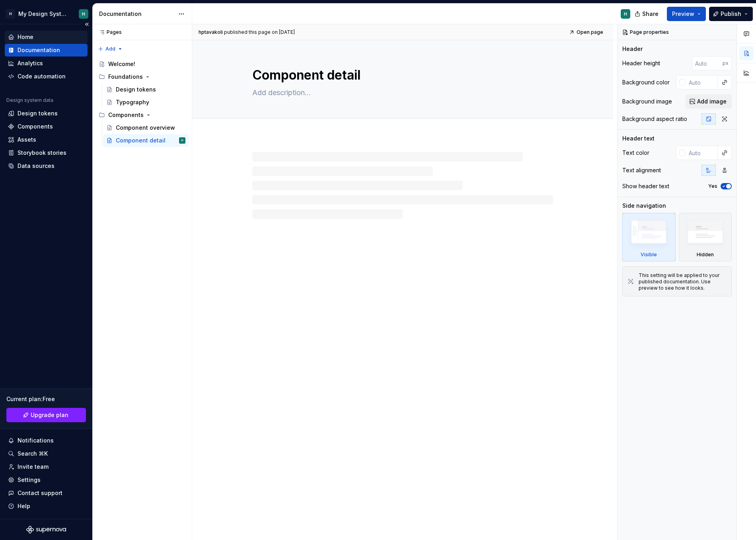 The width and height of the screenshot is (756, 540). What do you see at coordinates (146, 140) in the screenshot?
I see `a: Component detailH` at bounding box center [146, 140].